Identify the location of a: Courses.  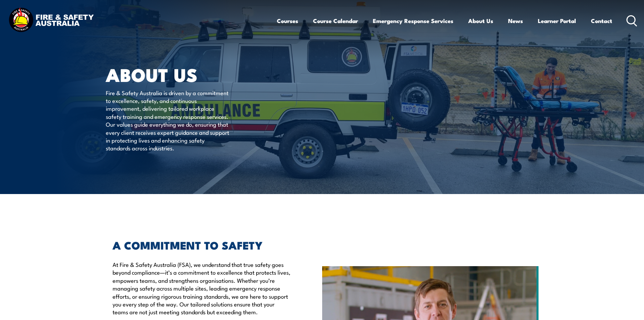
(288, 21).